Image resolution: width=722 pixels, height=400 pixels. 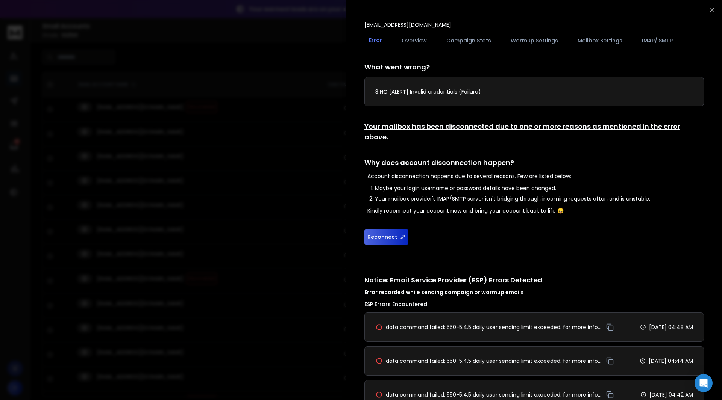 I want to click on h3: ESP Errors Encountered:, so click(x=534, y=304).